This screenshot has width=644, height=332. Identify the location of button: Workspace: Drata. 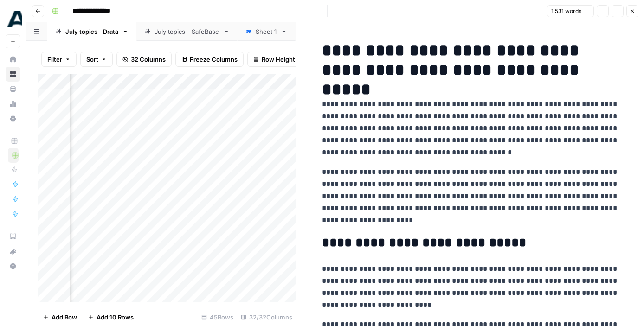
(13, 19).